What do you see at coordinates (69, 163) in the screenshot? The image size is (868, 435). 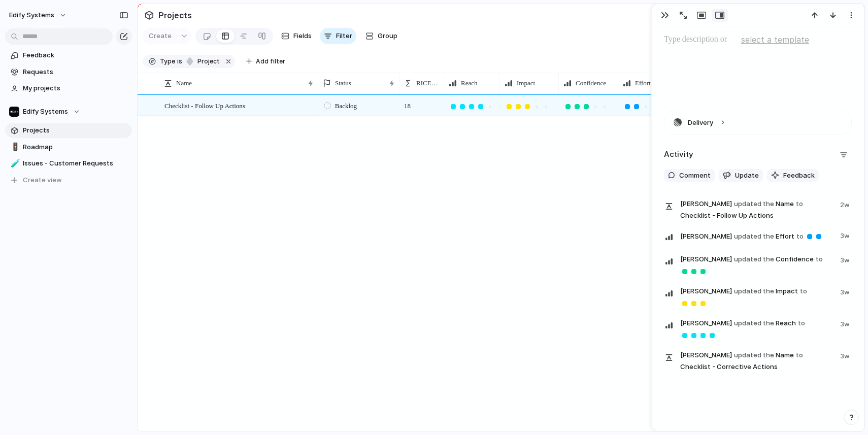 I see `a: 🧪Issues - Customer Requests` at bounding box center [69, 163].